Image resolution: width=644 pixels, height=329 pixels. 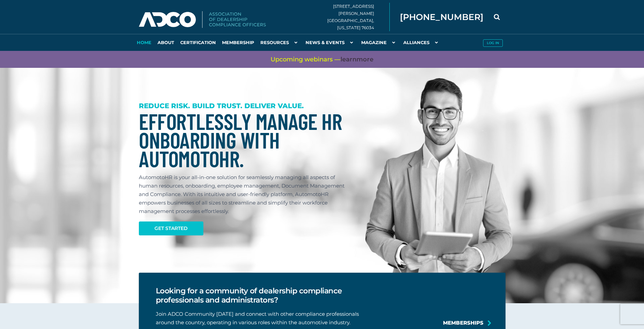 What do you see at coordinates (166, 43) in the screenshot?
I see `a: About` at bounding box center [166, 43].